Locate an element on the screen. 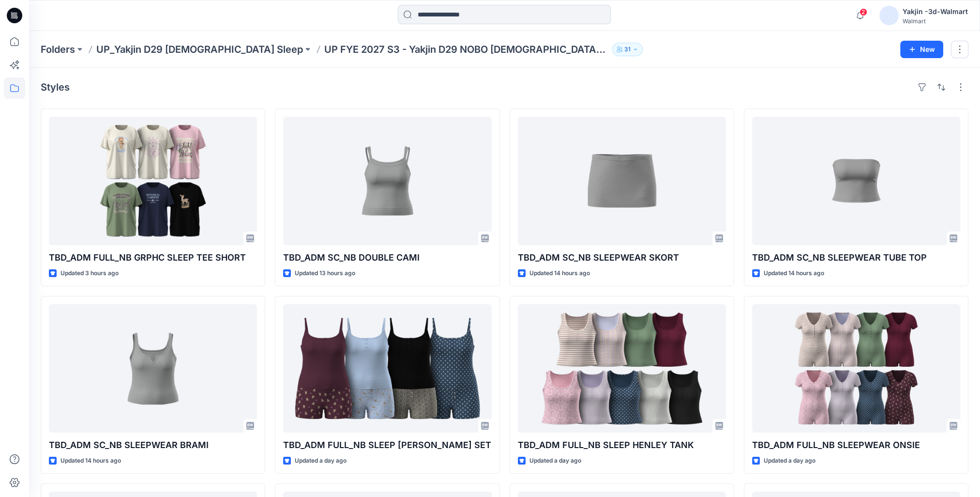  p: TBD_ADM FULL_NB SLEEPWEAR ONSIE is located at coordinates (856, 445).